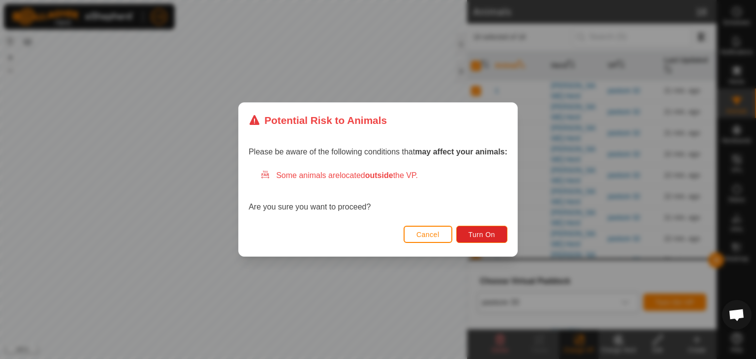  Describe the element at coordinates (737, 315) in the screenshot. I see `div: Open chat` at that location.